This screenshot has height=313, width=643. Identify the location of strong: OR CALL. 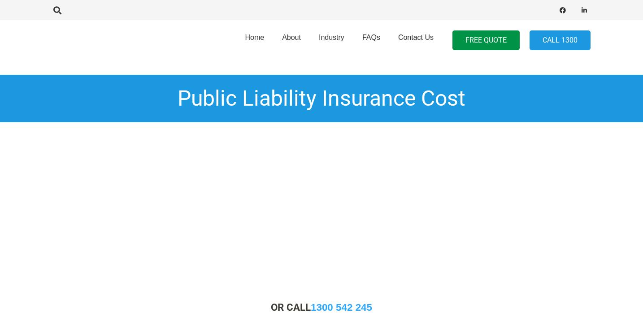
(321, 308).